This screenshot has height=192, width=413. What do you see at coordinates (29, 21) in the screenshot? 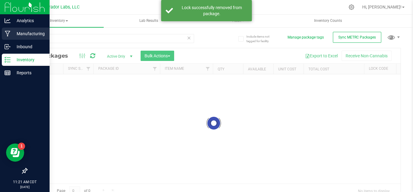
I see `p: Analytics` at bounding box center [29, 21].